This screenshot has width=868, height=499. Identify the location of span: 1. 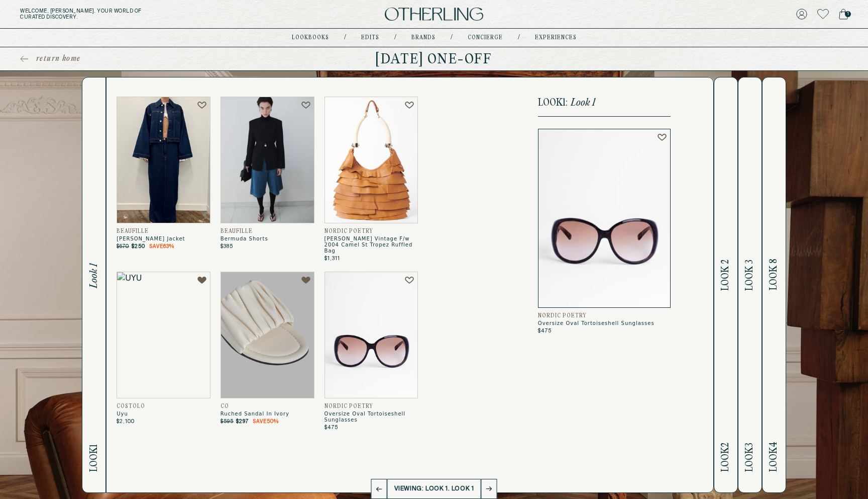
(848, 14).